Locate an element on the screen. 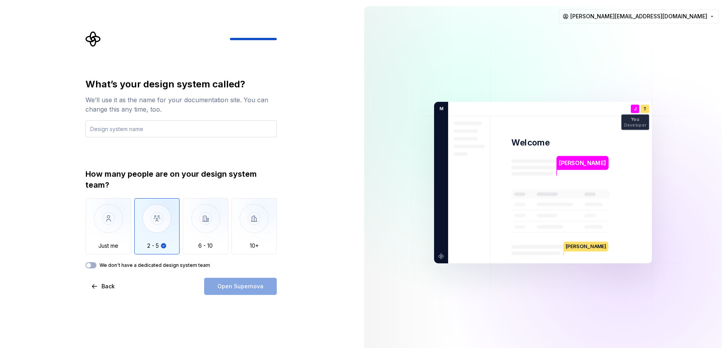  p: Welcome is located at coordinates (531, 143).